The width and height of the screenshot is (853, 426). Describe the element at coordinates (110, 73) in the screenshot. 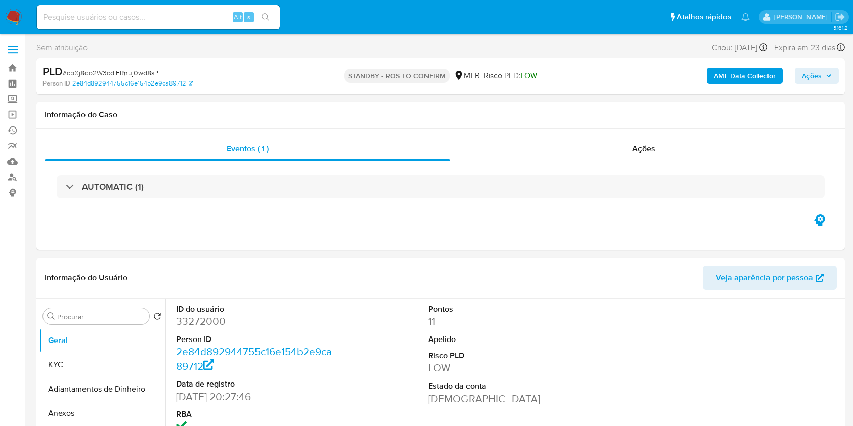

I see `span: # cbXj8qo2W3cdIFRnuj0wd8sP` at that location.